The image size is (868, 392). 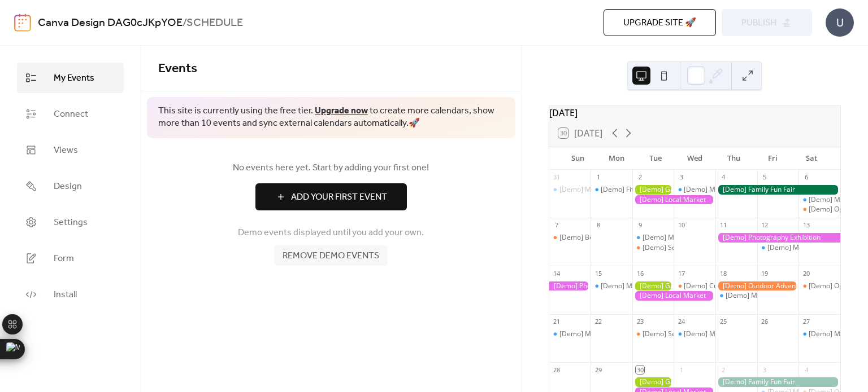 I want to click on span: Install, so click(x=65, y=295).